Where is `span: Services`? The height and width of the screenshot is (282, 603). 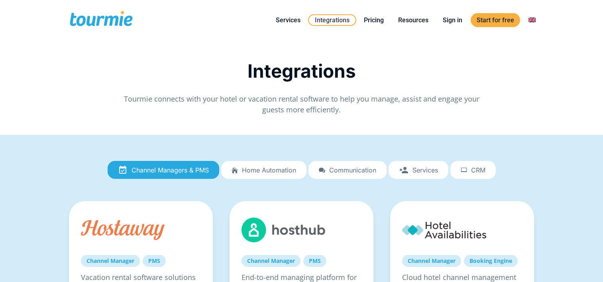 span: Services is located at coordinates (425, 170).